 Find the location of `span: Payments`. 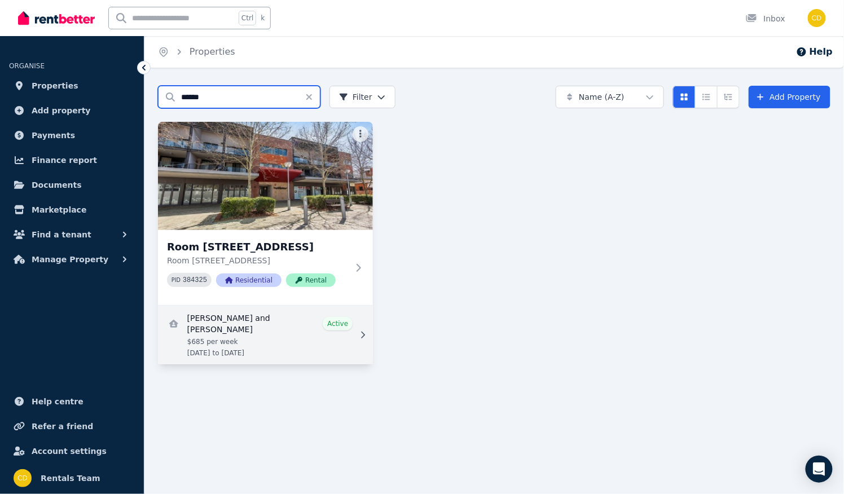

span: Payments is located at coordinates (53, 135).